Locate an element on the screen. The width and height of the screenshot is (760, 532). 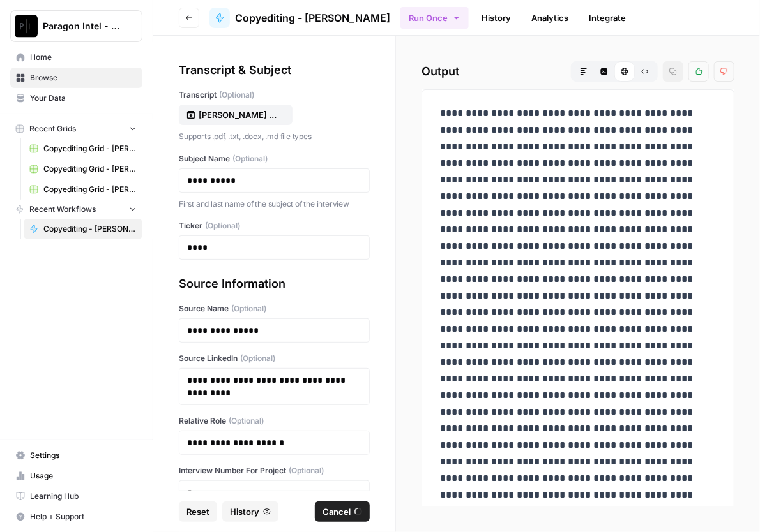
button: Workspace: Paragon Intel - Copyediting is located at coordinates (76, 26).